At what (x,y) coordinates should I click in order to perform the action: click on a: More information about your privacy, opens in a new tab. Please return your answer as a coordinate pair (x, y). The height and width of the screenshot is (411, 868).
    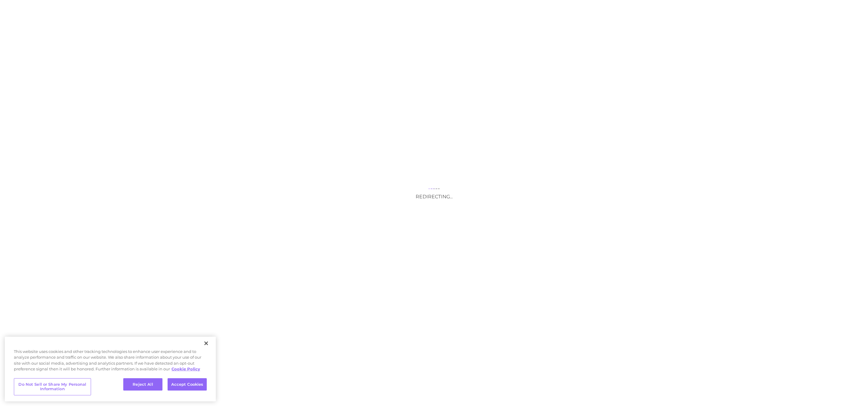
    Looking at the image, I should click on (186, 369).